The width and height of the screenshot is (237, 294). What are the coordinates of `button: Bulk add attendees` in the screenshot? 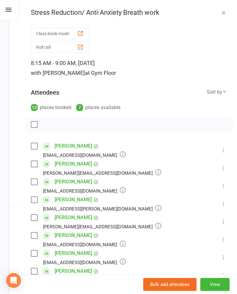 It's located at (170, 285).